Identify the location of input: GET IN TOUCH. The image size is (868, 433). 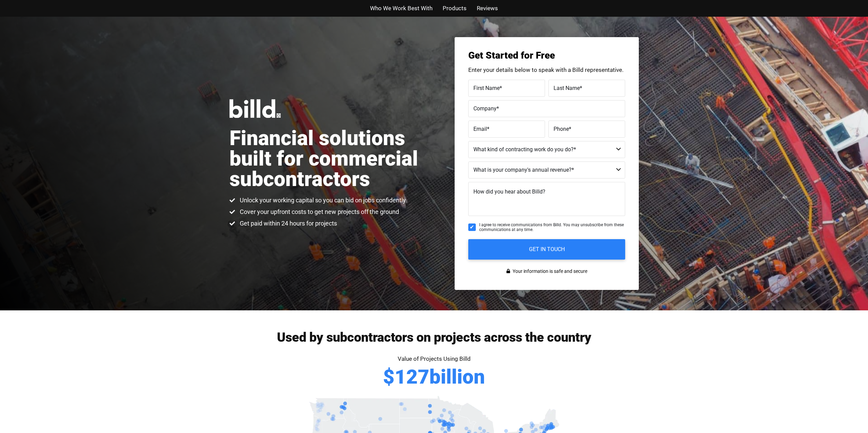
(547, 249).